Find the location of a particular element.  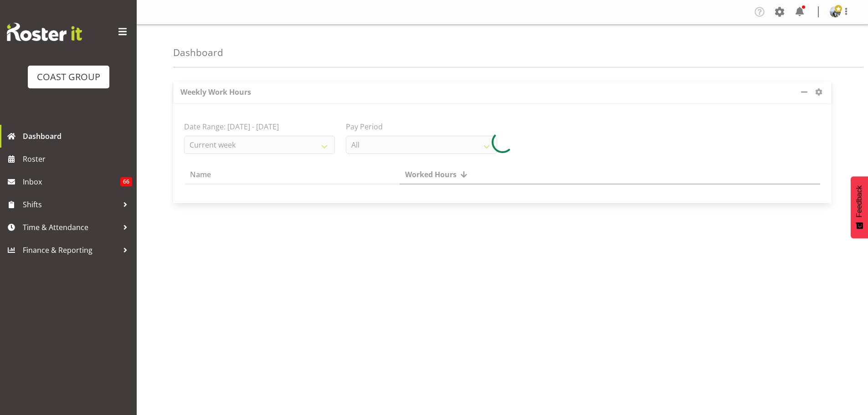

h4: Dashboard is located at coordinates (198, 52).